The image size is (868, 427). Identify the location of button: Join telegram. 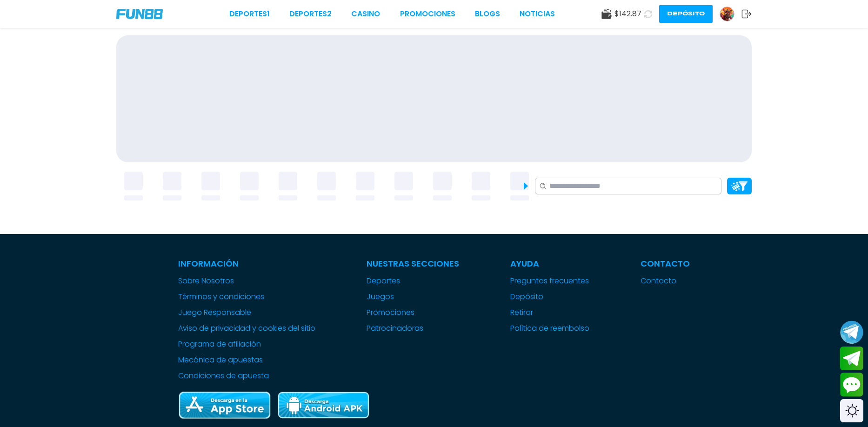
(851, 359).